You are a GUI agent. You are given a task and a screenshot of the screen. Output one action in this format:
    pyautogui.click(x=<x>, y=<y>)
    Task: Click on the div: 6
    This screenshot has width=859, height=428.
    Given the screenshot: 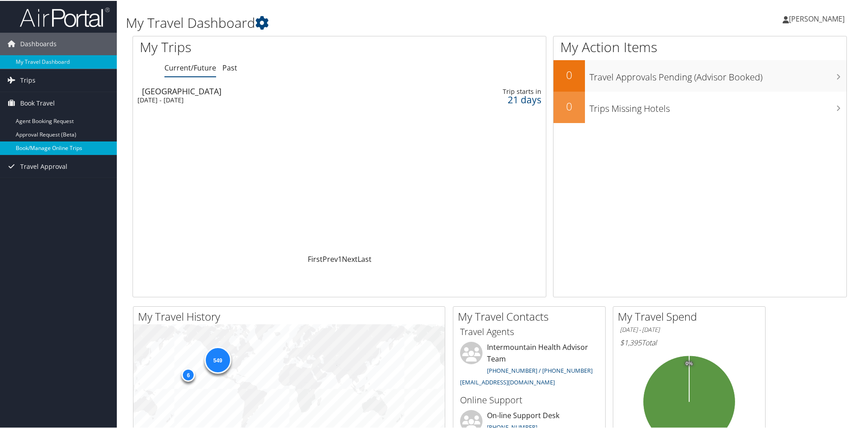 What is the action you would take?
    pyautogui.click(x=188, y=374)
    